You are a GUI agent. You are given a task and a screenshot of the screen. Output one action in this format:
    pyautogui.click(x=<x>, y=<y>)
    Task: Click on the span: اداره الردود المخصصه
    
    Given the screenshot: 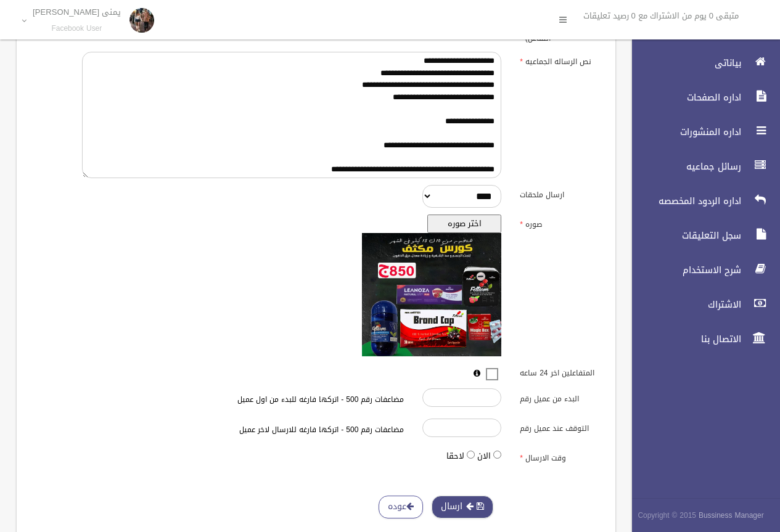 What is the action you would take?
    pyautogui.click(x=683, y=201)
    